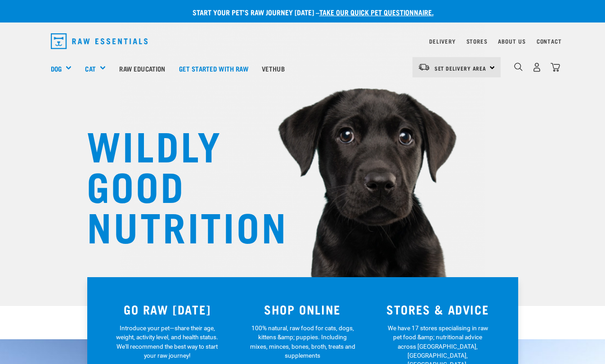  Describe the element at coordinates (56, 68) in the screenshot. I see `a: Dog` at that location.